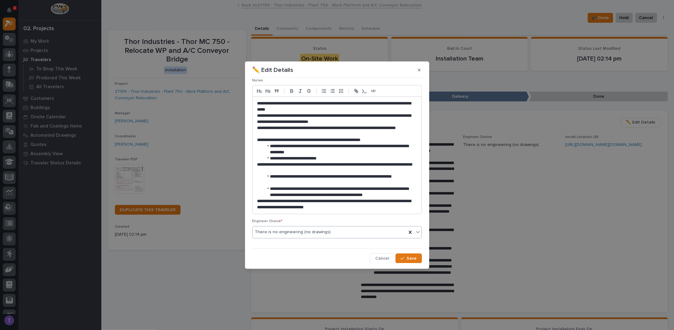 This screenshot has width=674, height=330. I want to click on span: Save, so click(412, 258).